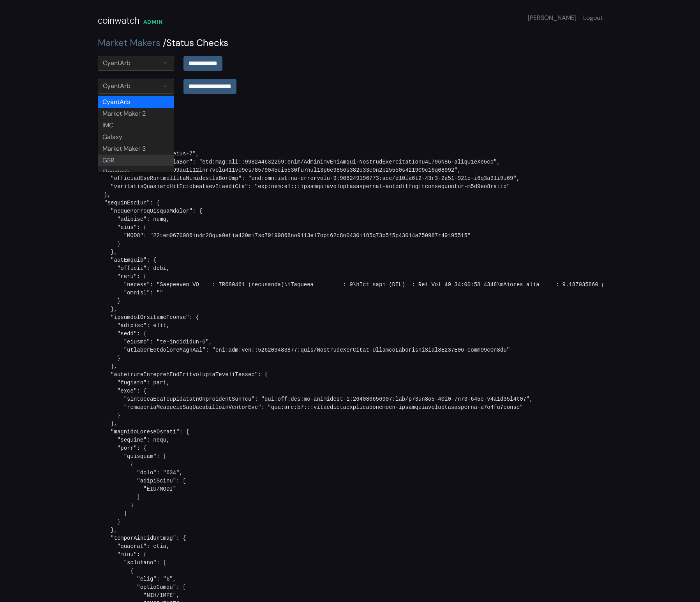 The image size is (700, 602). What do you see at coordinates (136, 149) in the screenshot?
I see `div: Market Maker 3` at bounding box center [136, 149].